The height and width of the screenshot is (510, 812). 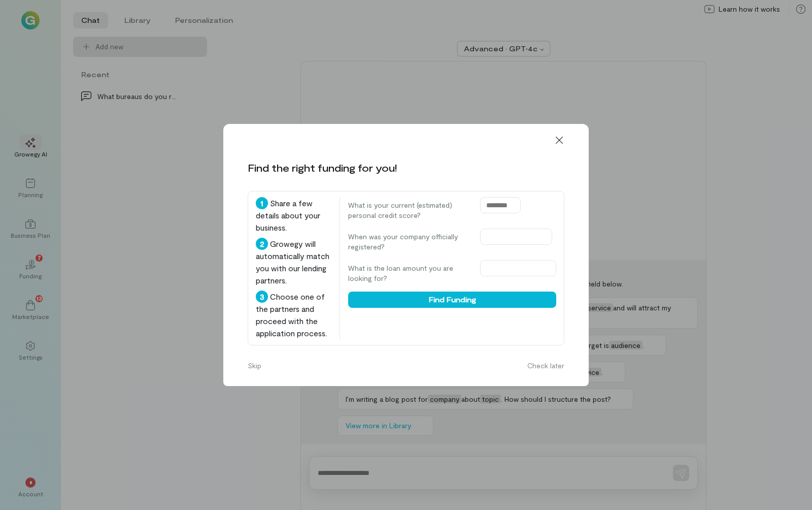 What do you see at coordinates (254, 365) in the screenshot?
I see `button: Skip` at bounding box center [254, 365].